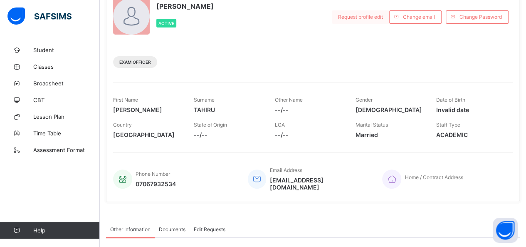  I want to click on span: TAHIRU, so click(228, 109).